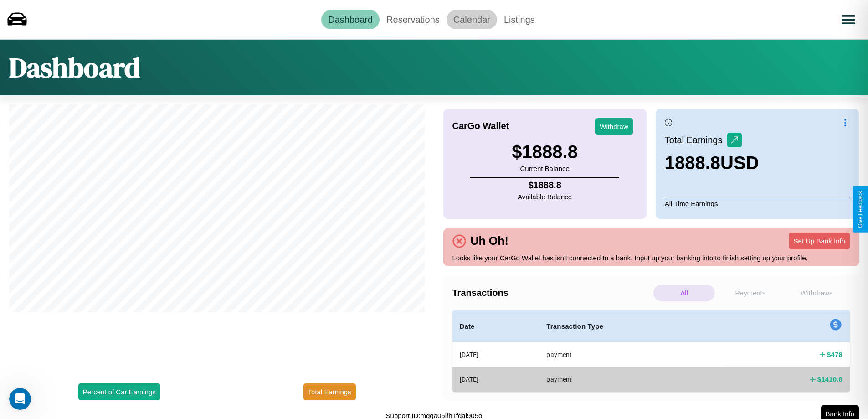 The image size is (868, 419). I want to click on a: Listings, so click(520, 19).